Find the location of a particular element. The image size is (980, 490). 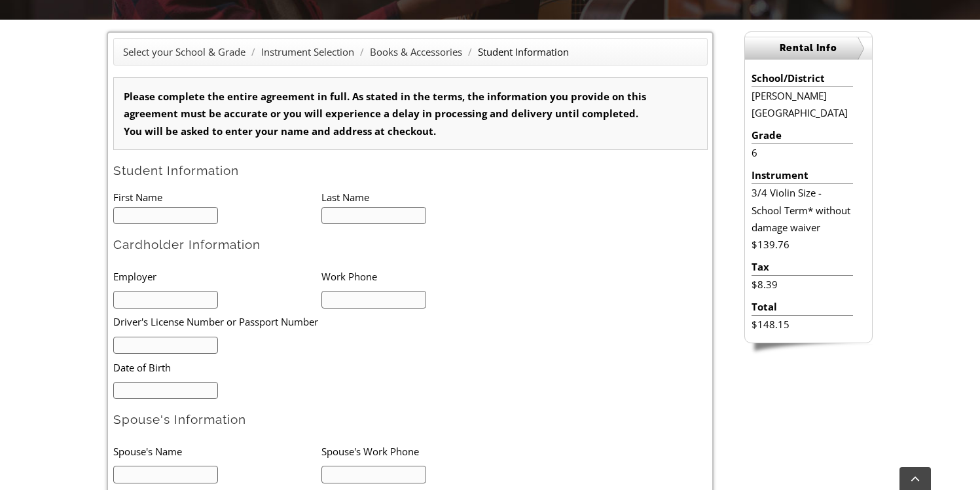

li: 3/4 Violin Size - School Term* without damage waiver $139.76 is located at coordinates (802, 218).